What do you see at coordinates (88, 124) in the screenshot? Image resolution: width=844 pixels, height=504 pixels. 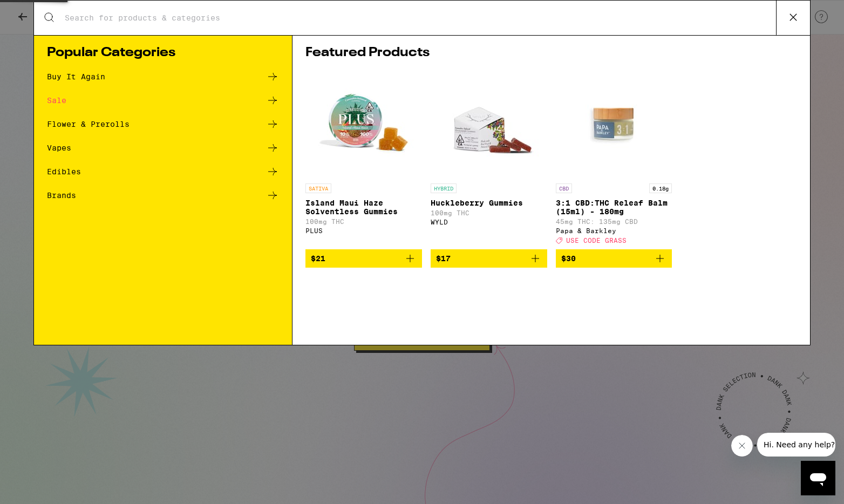 I see `div: Flower & Prerolls` at bounding box center [88, 124].